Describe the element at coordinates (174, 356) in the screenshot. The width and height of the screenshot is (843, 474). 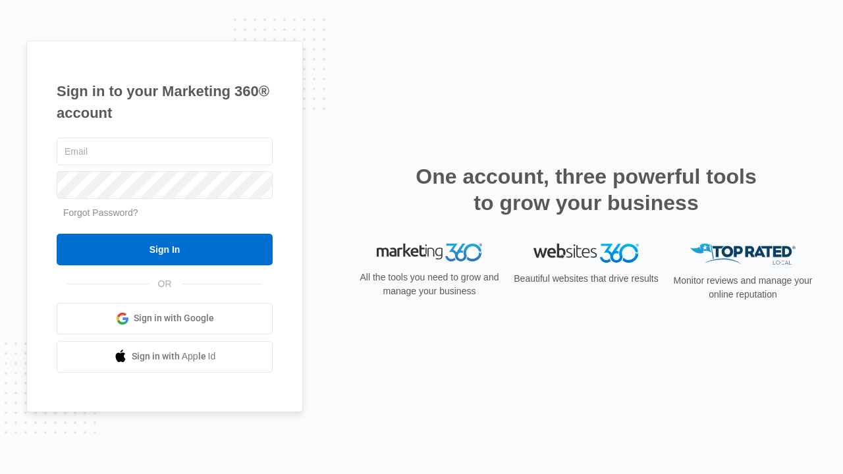
I see `span: Sign in with Apple Id` at that location.